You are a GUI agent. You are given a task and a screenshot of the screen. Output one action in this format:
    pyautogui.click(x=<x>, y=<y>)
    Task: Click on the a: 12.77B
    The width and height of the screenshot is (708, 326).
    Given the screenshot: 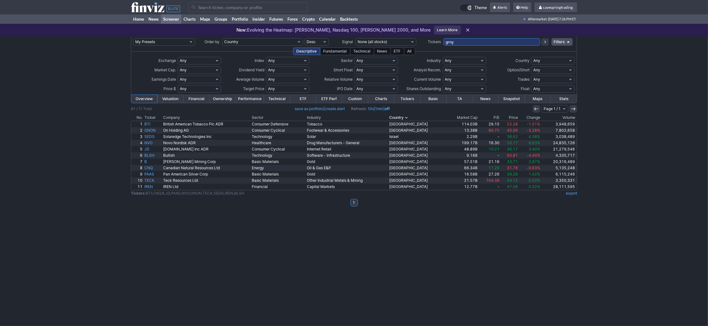 What is the action you would take?
    pyautogui.click(x=462, y=187)
    